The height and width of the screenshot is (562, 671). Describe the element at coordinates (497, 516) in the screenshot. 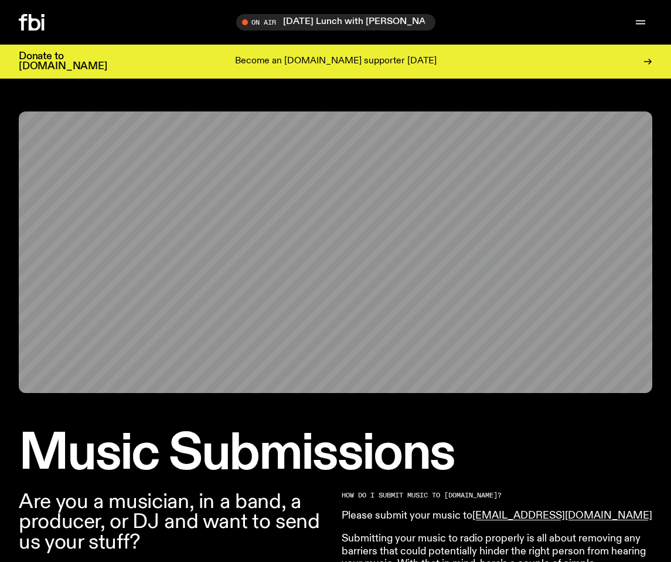

I see `p: Please submit your music to` at that location.